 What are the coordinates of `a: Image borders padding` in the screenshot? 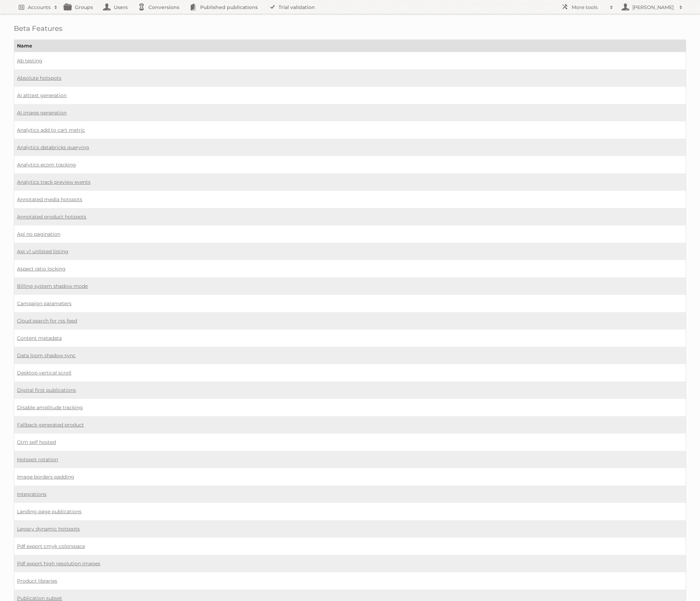 It's located at (46, 476).